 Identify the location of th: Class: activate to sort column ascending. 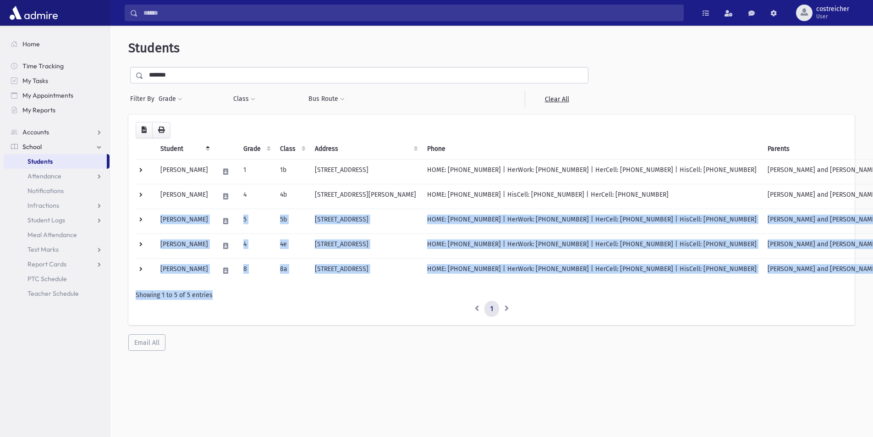
(292, 149).